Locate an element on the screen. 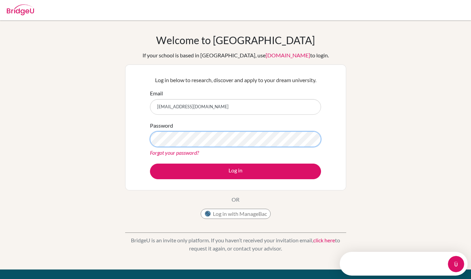  p: OR is located at coordinates (235, 200).